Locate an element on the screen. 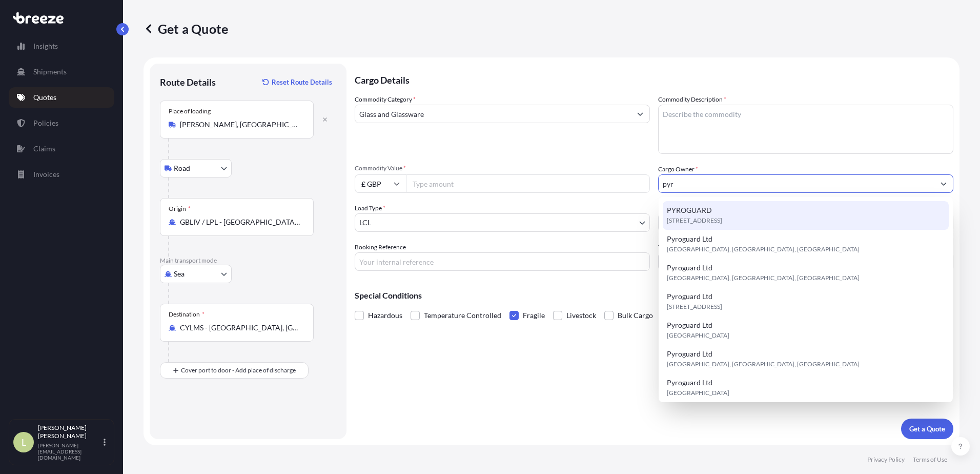  label: Cargo Owner is located at coordinates (678, 169).